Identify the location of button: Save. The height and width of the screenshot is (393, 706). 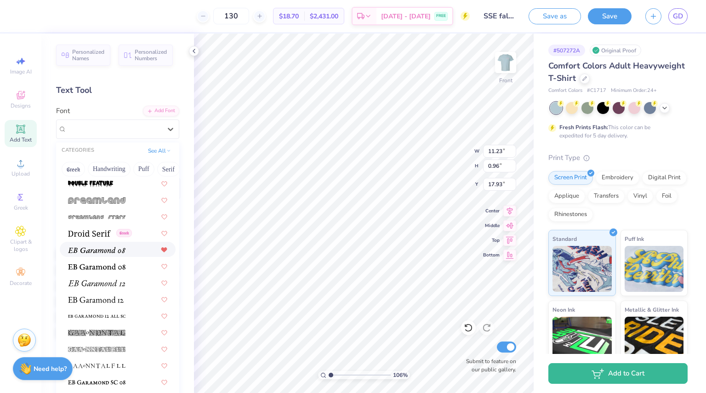
(610, 16).